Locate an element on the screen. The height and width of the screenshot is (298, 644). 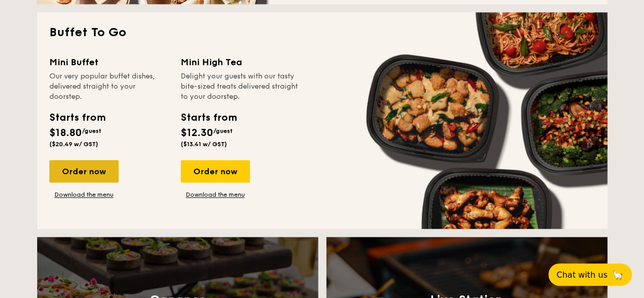
span: ($20.49 w/ GST) is located at coordinates (74, 144).